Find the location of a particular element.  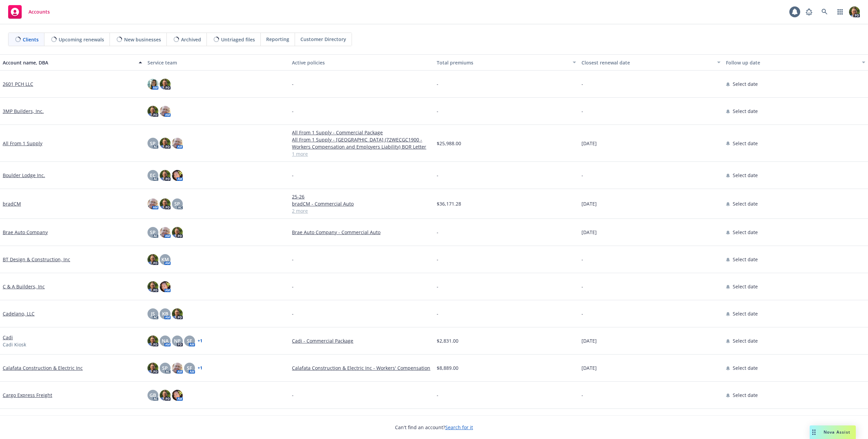

button: Follow up date is located at coordinates (796, 62).